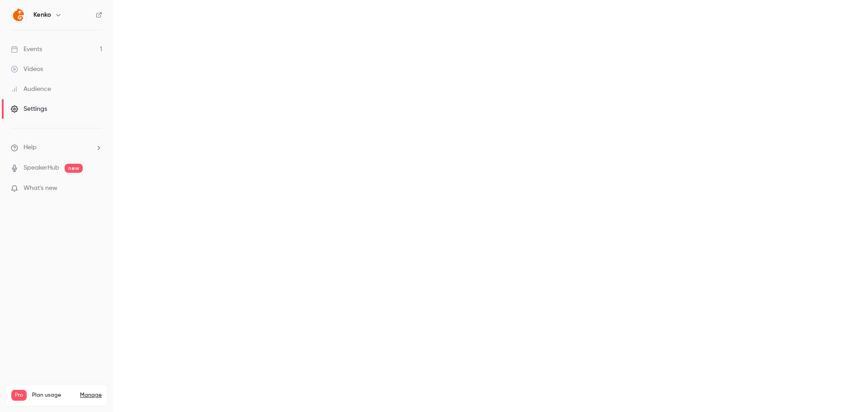 The height and width of the screenshot is (412, 868). I want to click on div: Audience, so click(31, 89).